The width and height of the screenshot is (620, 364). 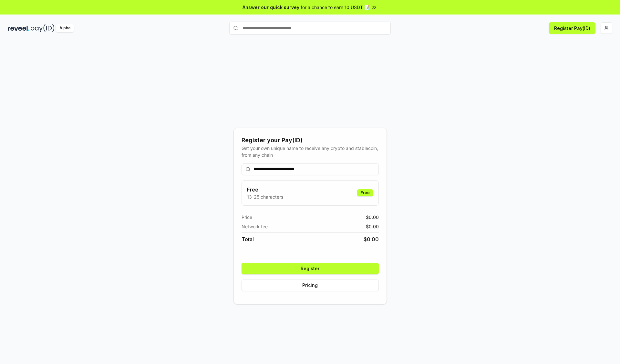 I want to click on span: for a chance to earn 10 USDT 📝, so click(x=335, y=7).